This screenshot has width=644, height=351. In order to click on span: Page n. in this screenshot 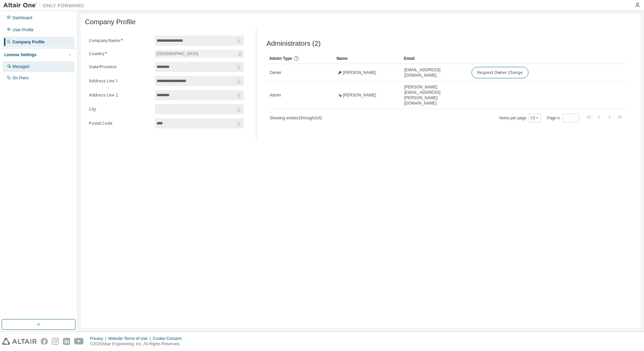, I will do `click(562, 118)`.